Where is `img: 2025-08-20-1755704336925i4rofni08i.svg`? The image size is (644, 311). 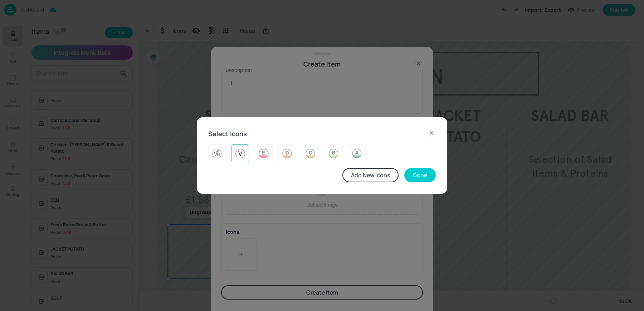
img: 2025-08-20-1755704336925i4rofni08i.svg is located at coordinates (240, 154).